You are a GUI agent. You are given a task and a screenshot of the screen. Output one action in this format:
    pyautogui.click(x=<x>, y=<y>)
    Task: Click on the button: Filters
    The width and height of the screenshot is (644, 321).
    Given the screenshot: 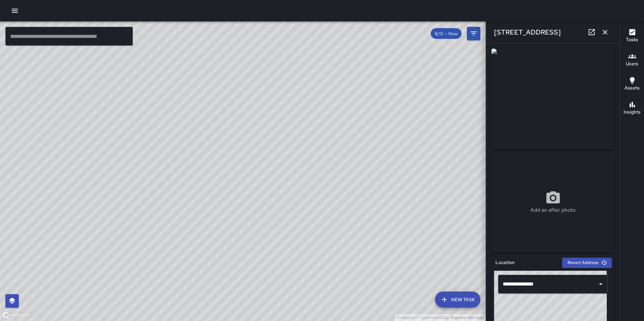 What is the action you would take?
    pyautogui.click(x=473, y=34)
    